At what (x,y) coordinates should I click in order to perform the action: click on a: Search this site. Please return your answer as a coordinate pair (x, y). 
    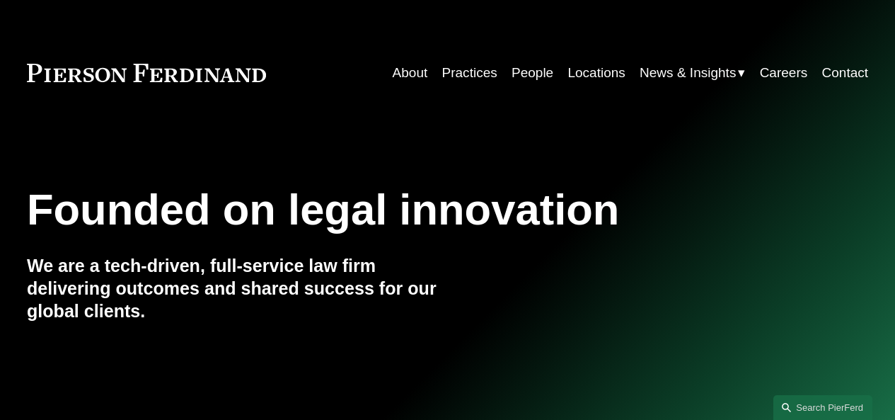
    Looking at the image, I should click on (823, 407).